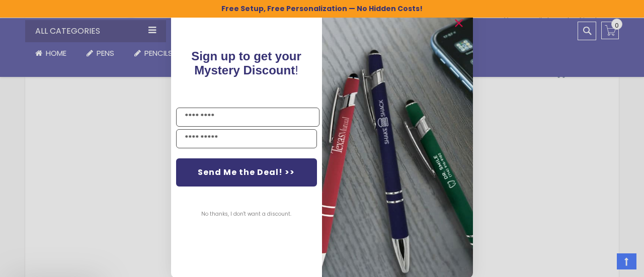 The width and height of the screenshot is (644, 277). I want to click on span: Sign up to get your Mystery Discount, so click(247, 63).